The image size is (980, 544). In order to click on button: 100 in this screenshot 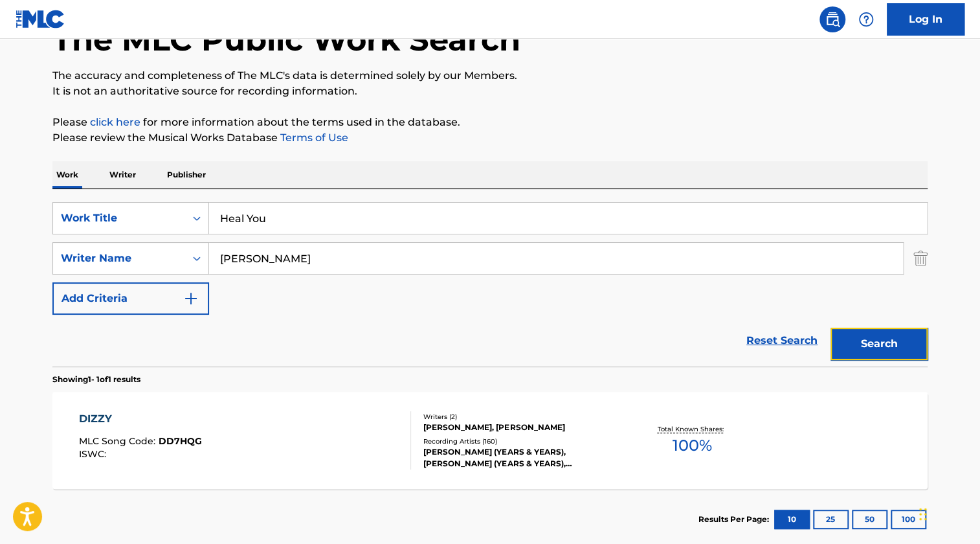, I will do `click(908, 519)`.